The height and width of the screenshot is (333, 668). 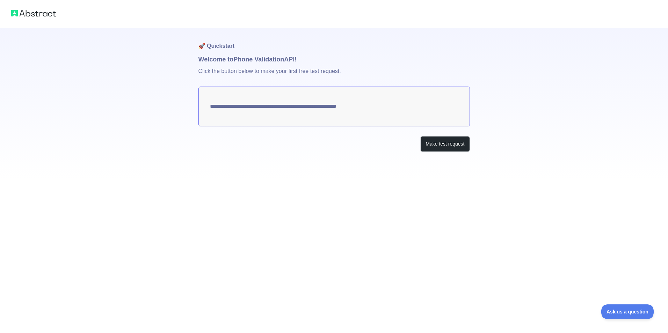 What do you see at coordinates (34, 13) in the screenshot?
I see `img: Abstract logo` at bounding box center [34, 13].